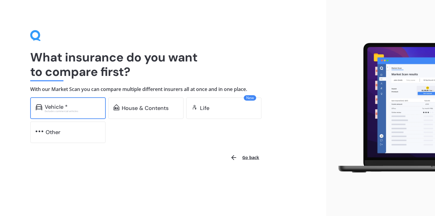 This screenshot has height=216, width=435. What do you see at coordinates (244, 158) in the screenshot?
I see `button: Go back` at bounding box center [244, 158].